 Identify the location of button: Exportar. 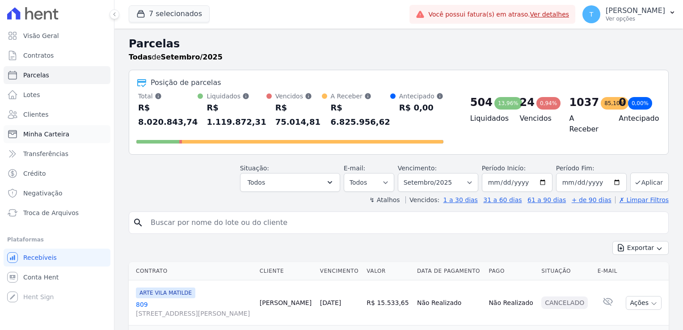
(640, 248).